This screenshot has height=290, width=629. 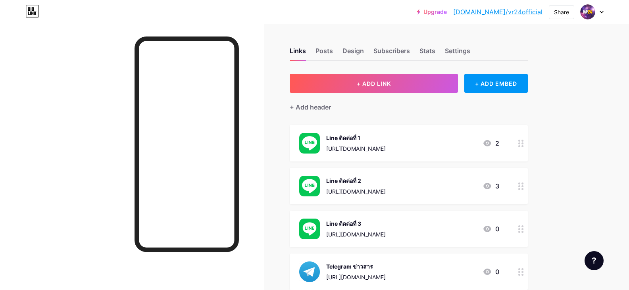 I want to click on a: Upgrade, so click(x=432, y=12).